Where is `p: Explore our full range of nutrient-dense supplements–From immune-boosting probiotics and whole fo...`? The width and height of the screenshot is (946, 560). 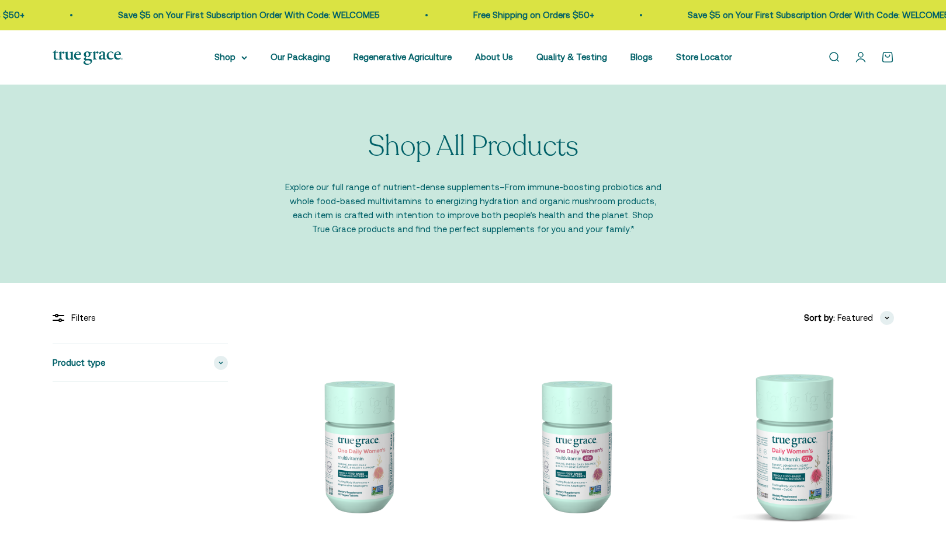 p: Explore our full range of nutrient-dense supplements–From immune-boosting probiotics and whole fo... is located at coordinates (473, 208).